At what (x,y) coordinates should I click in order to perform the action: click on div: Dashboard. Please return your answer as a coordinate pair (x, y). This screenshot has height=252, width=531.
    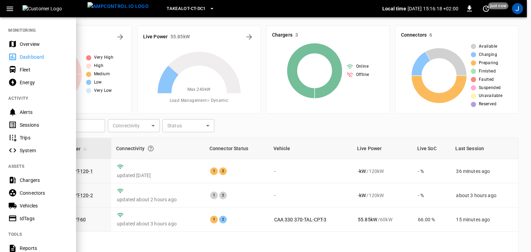
    Looking at the image, I should click on (44, 57).